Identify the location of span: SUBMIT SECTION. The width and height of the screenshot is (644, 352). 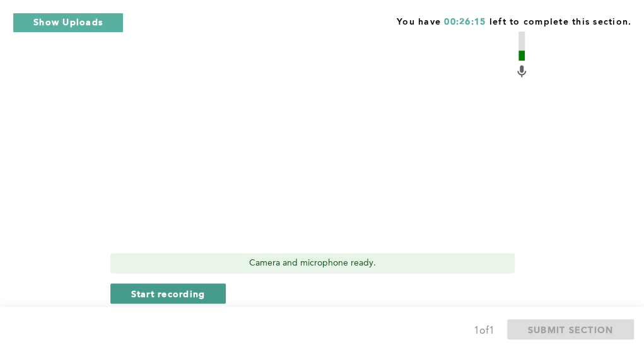
(571, 329).